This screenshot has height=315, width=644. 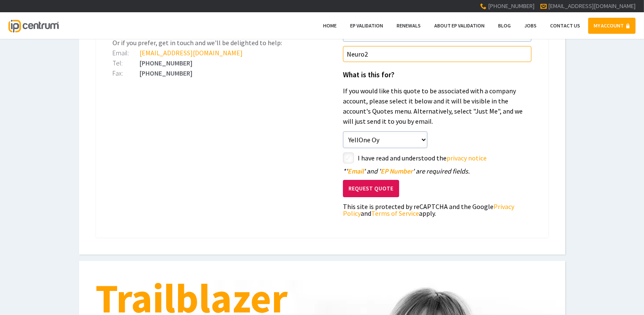 What do you see at coordinates (330, 26) in the screenshot?
I see `a: Home` at bounding box center [330, 26].